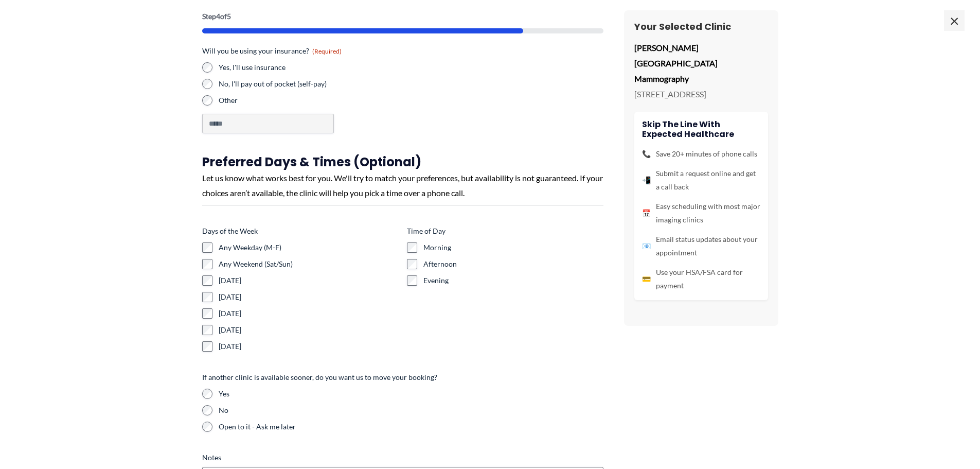  What do you see at coordinates (403, 186) in the screenshot?
I see `div: Let us know what works best for you. We'll try to match your preferences, but availability is not...` at bounding box center [403, 186].